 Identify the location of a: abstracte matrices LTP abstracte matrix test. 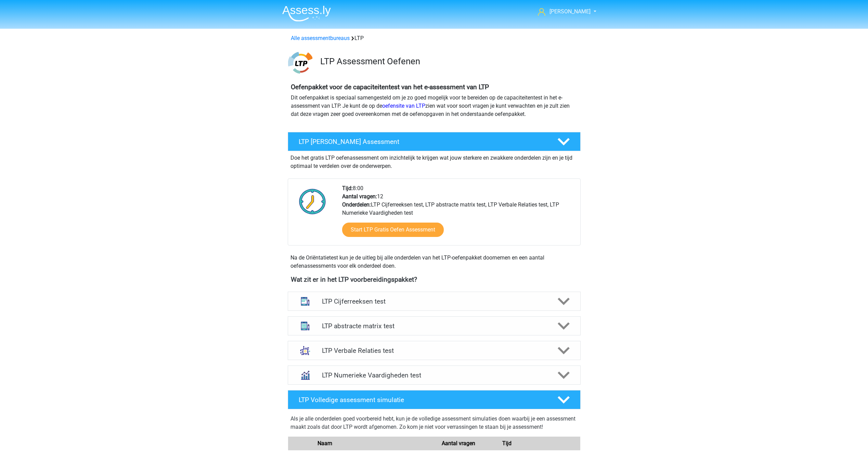
(434, 326).